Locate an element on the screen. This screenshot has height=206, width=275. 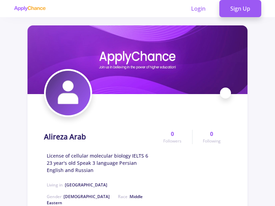
h1: Alireza Arab is located at coordinates (65, 137).